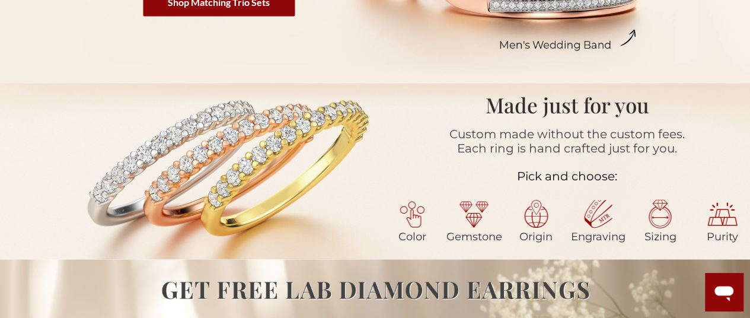 This screenshot has width=750, height=318. What do you see at coordinates (722, 236) in the screenshot?
I see `span: Purity` at bounding box center [722, 236].